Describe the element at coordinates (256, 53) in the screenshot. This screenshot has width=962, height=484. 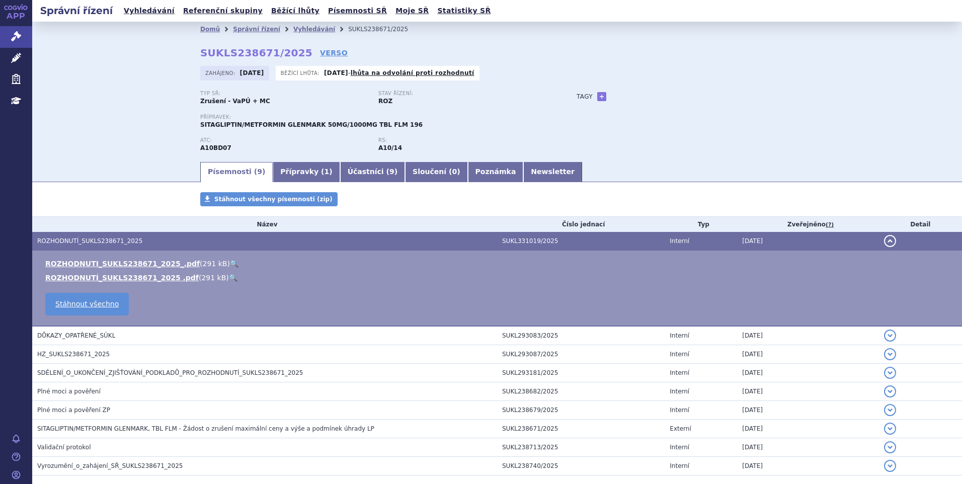
I see `strong: SUKLS238671/2025` at that location.